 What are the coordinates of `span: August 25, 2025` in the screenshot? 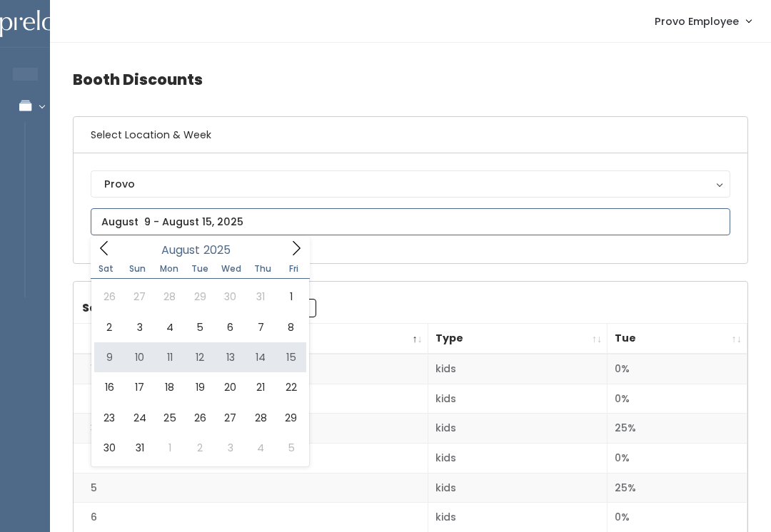 It's located at (170, 418).